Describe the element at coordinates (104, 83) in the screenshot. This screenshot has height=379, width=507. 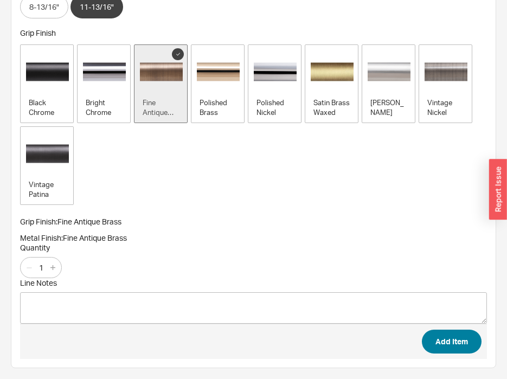
I see `button: Bright ChromeBright Chrome` at that location.